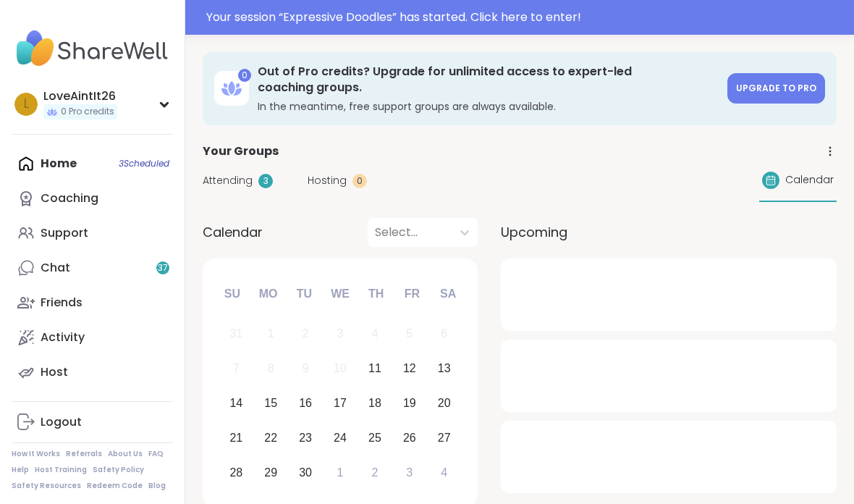  I want to click on span: Your Groups, so click(241, 151).